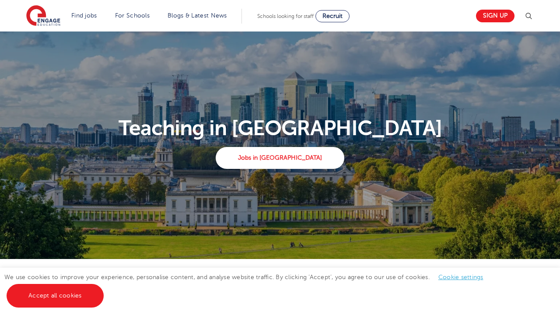 The width and height of the screenshot is (560, 315). Describe the element at coordinates (84, 15) in the screenshot. I see `a: Find jobs` at that location.